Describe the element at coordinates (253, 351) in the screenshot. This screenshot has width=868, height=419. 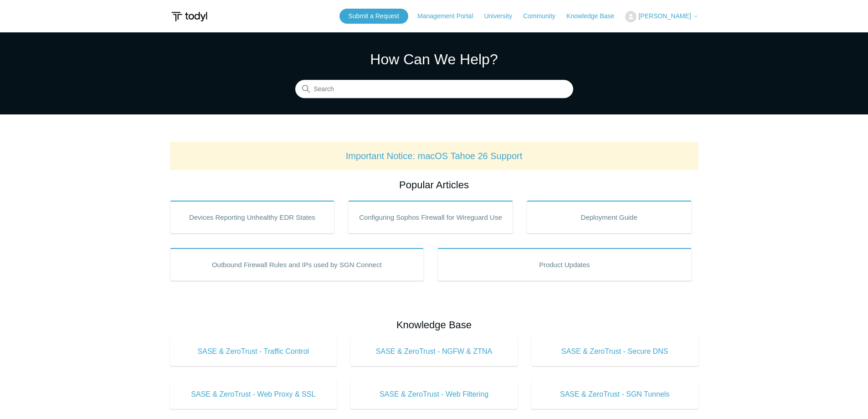
I see `span: SASE & ZeroTrust - Traffic Control` at that location.